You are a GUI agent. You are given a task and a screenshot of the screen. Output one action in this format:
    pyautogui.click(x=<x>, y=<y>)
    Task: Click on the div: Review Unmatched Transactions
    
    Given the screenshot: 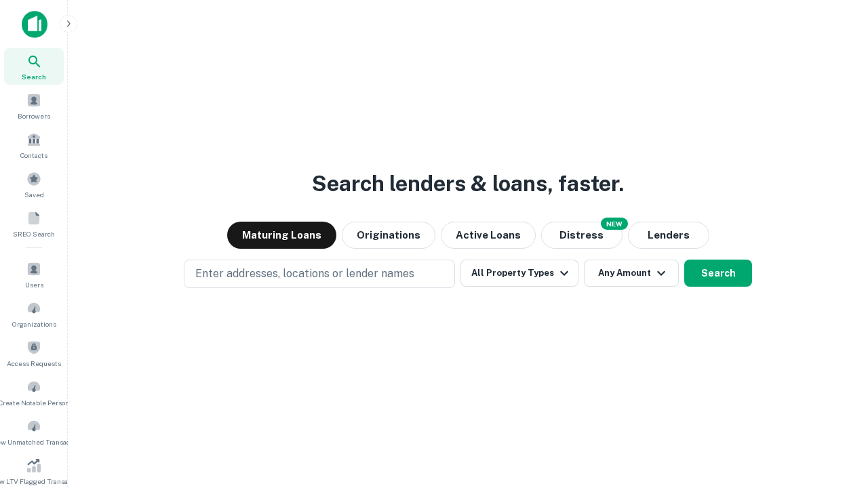 What is the action you would take?
    pyautogui.click(x=34, y=432)
    